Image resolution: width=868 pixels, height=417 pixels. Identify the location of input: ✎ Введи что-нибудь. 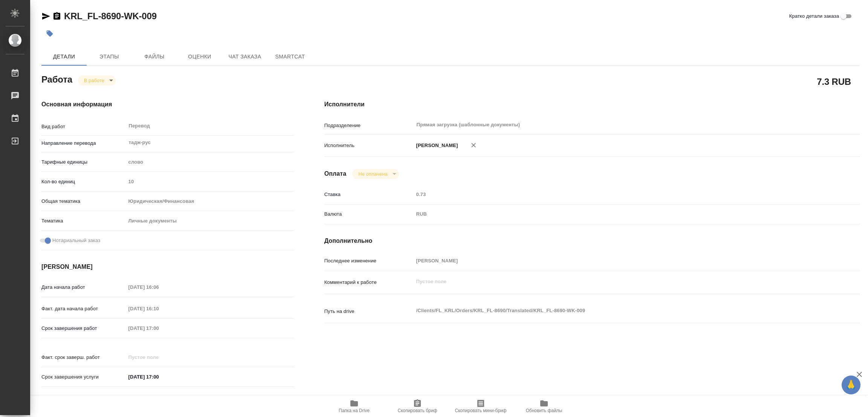
(159, 377).